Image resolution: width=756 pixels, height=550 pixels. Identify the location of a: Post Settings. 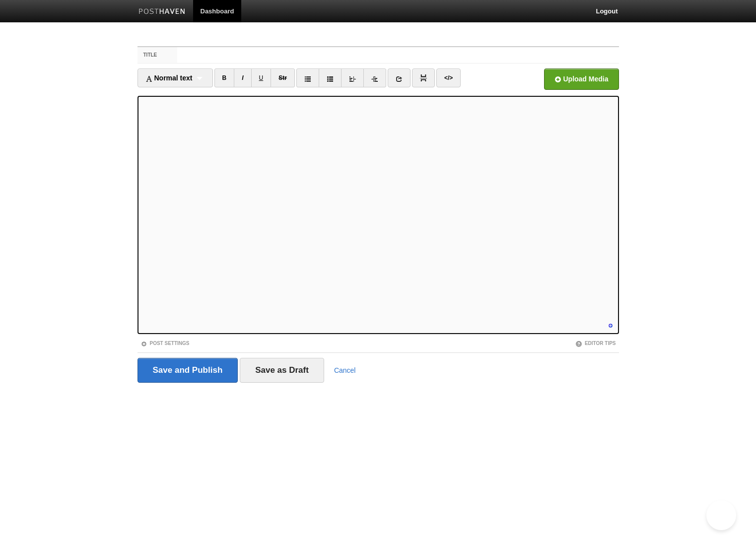
(165, 343).